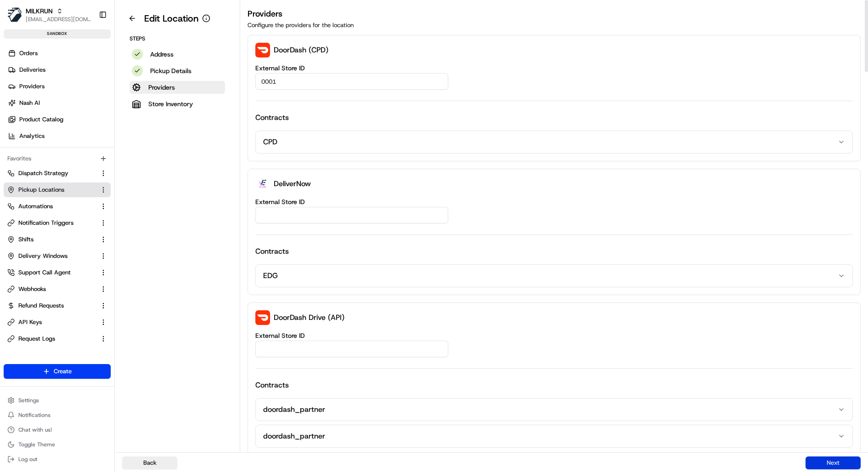 The height and width of the screenshot is (473, 868). Describe the element at coordinates (57, 430) in the screenshot. I see `button: Chat with us!` at that location.